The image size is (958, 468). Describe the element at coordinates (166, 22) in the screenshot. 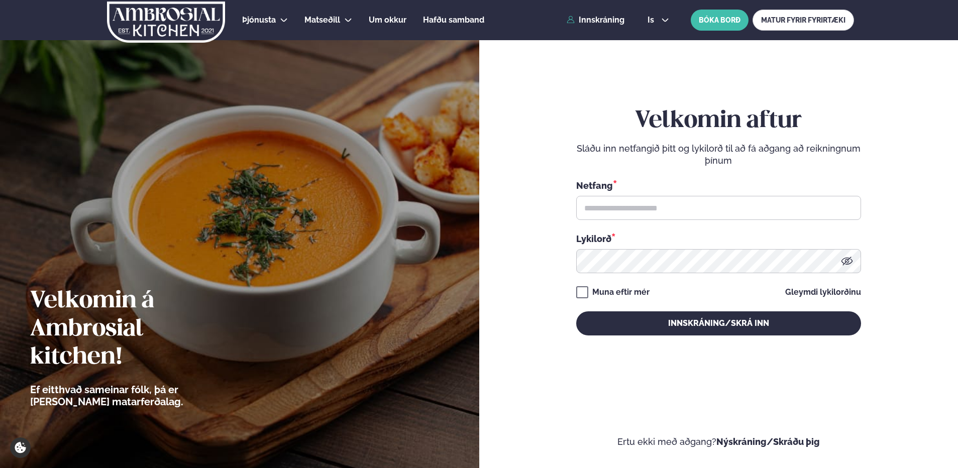

I see `img: logo` at that location.